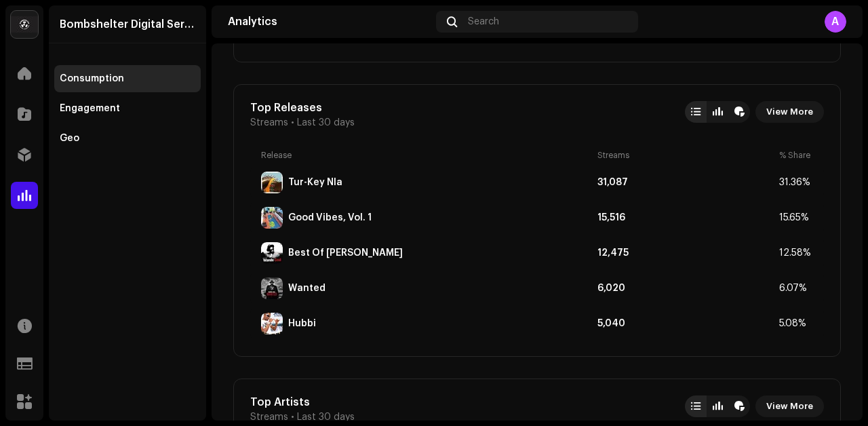  I want to click on img: 92D622B8-C79B-4526-BC86-F44EE252AF0A, so click(271, 183).